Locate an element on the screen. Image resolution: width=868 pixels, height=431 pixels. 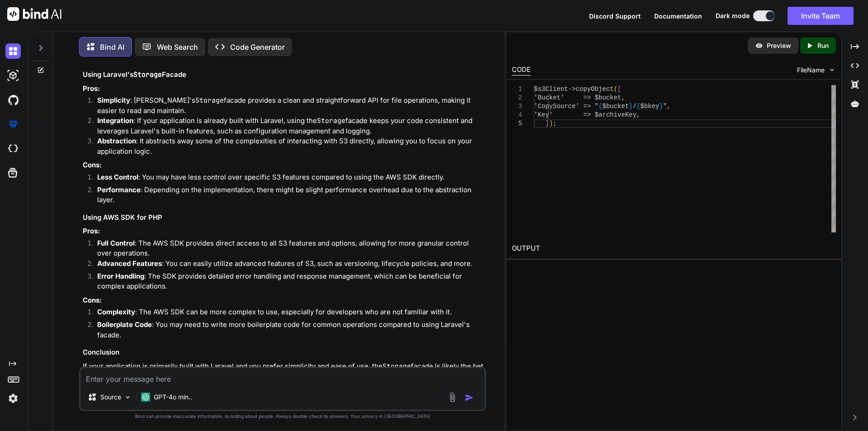
img: icon is located at coordinates (469, 398).